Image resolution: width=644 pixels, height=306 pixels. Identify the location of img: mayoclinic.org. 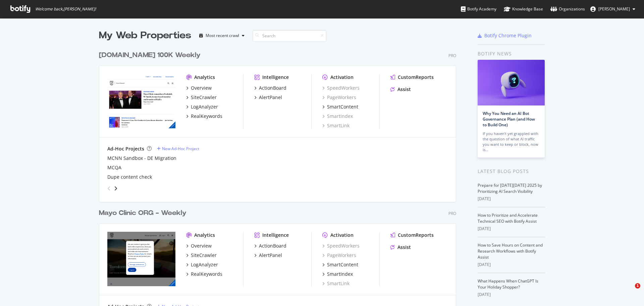
(141, 259).